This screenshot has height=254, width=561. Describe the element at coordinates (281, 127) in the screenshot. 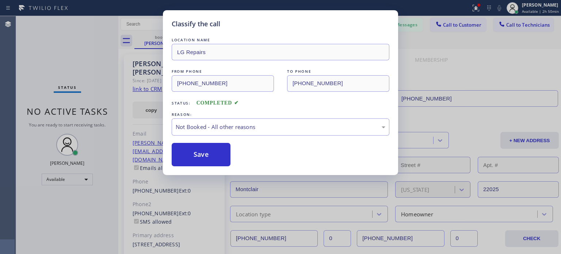

I see `div: Not Booked - All other reasons` at that location.